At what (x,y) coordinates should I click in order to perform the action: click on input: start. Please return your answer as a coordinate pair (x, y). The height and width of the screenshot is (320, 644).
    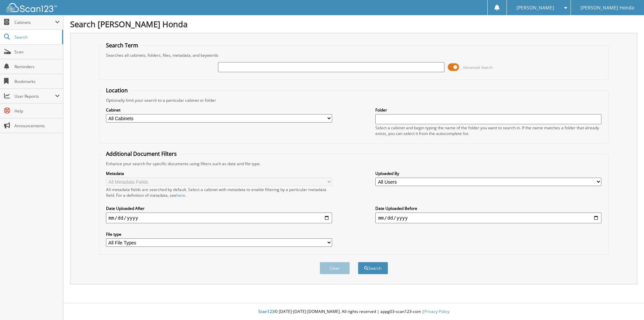
    Looking at the image, I should click on (219, 218).